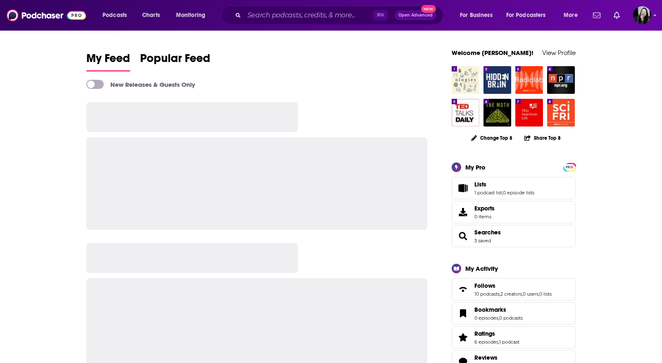 The width and height of the screenshot is (662, 363). What do you see at coordinates (486, 342) in the screenshot?
I see `a: 6 episodes` at bounding box center [486, 342].